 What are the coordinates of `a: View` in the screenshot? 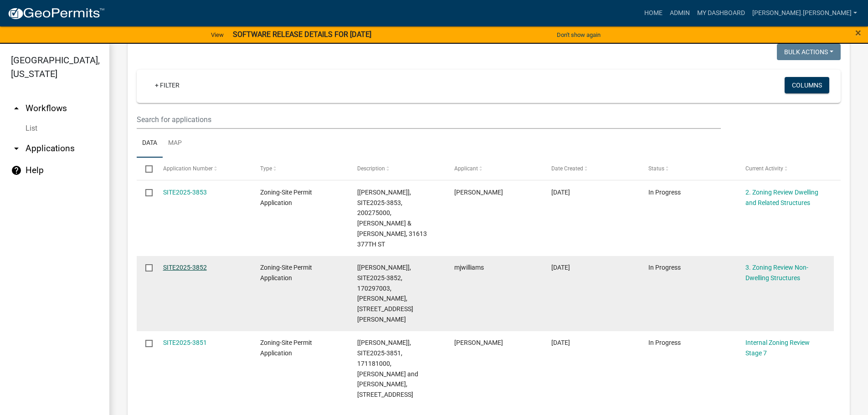 It's located at (217, 35).